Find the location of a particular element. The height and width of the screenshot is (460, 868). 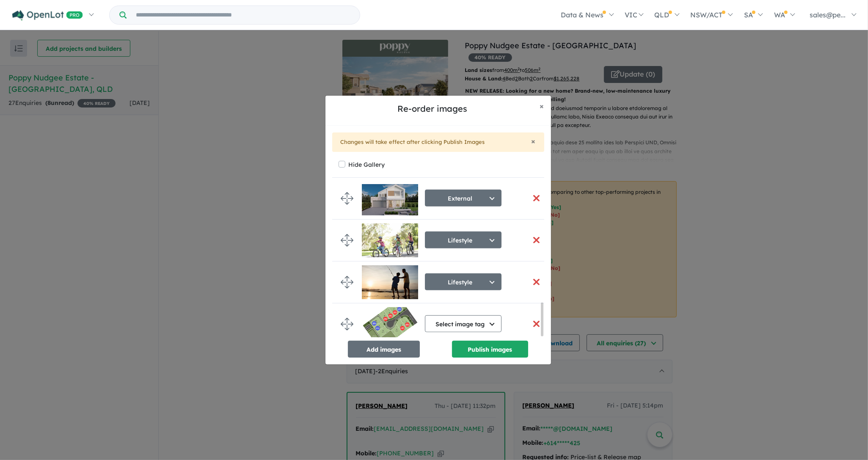

img: Poppy%20Nudgee%20Estate%20-%20Nudgee___1750210243_0.jpg is located at coordinates (390, 240).